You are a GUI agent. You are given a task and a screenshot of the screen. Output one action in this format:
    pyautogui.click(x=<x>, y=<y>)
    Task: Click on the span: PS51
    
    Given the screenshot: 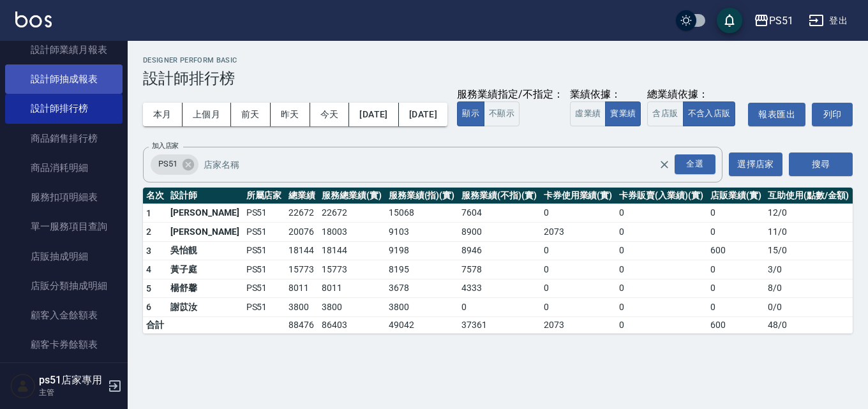 What is the action you would take?
    pyautogui.click(x=167, y=163)
    